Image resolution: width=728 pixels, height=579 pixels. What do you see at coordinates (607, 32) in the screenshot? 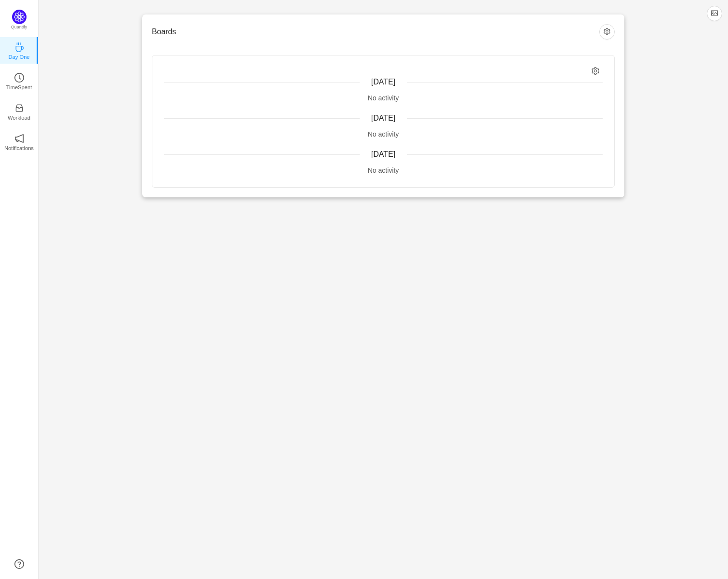
I see `button: icon: setting` at bounding box center [607, 32].